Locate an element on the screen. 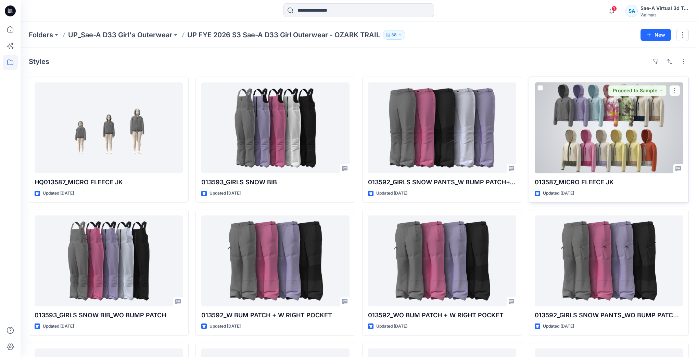 The image size is (697, 357). div: SA is located at coordinates (631, 11).